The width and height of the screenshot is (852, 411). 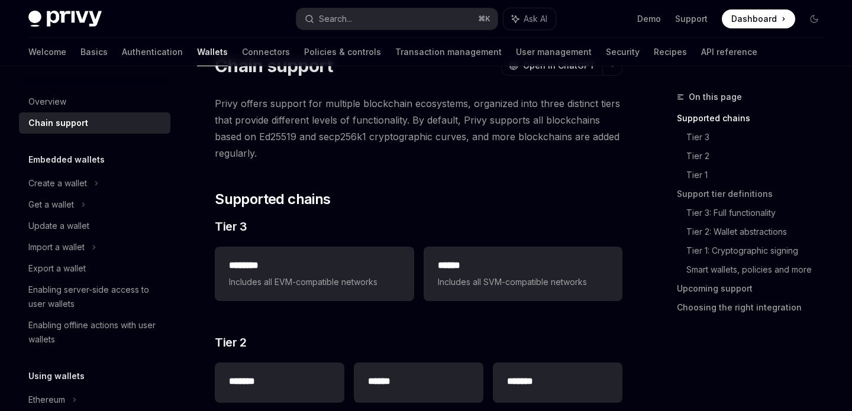 I want to click on a: Transaction management, so click(x=448, y=52).